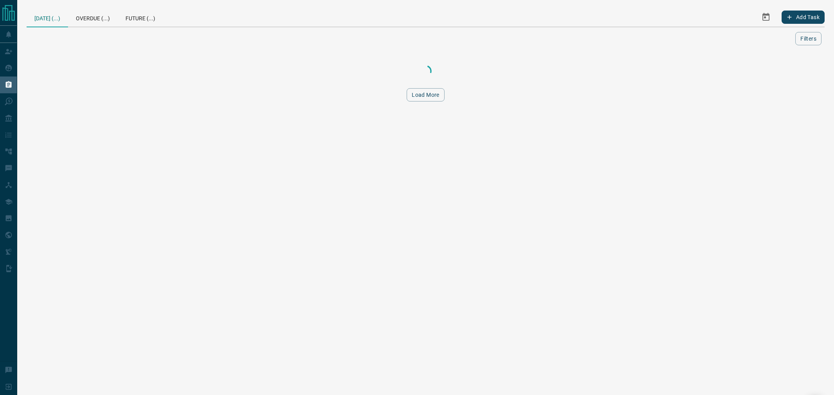 Image resolution: width=834 pixels, height=395 pixels. Describe the element at coordinates (808, 39) in the screenshot. I see `button: Filters` at that location.